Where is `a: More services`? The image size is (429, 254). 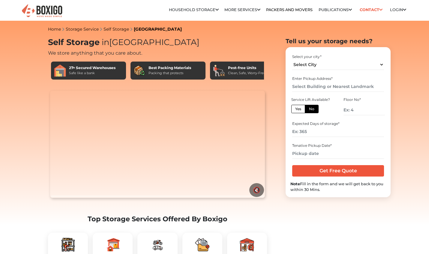
a: More services is located at coordinates (243, 10).